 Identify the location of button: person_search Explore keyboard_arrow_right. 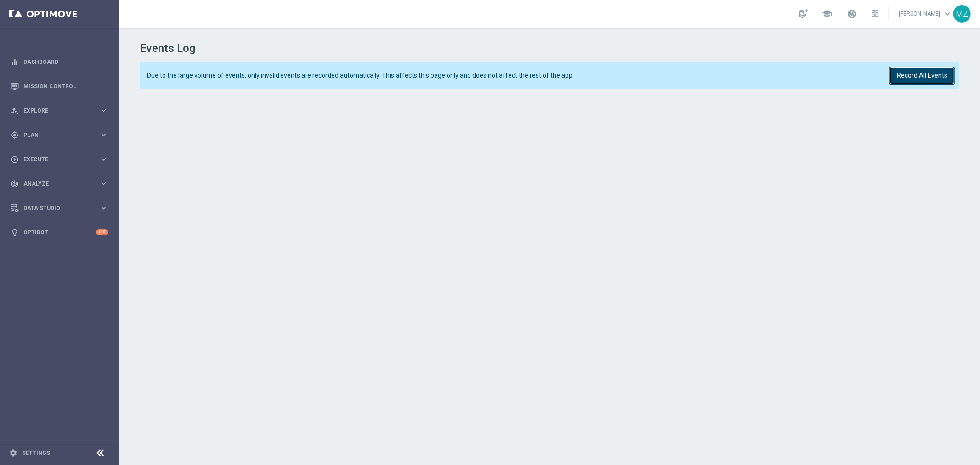
(59, 111).